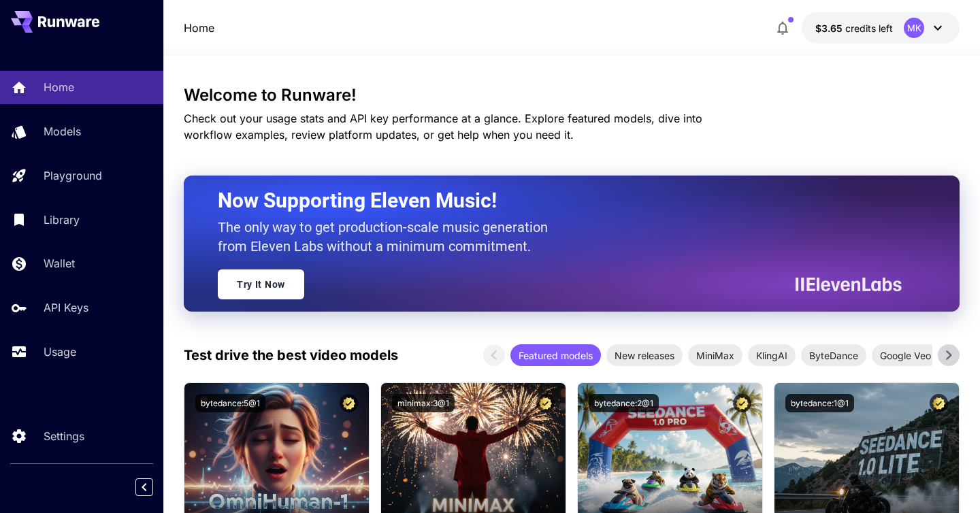 This screenshot has height=513, width=980. Describe the element at coordinates (60, 352) in the screenshot. I see `p: Usage` at that location.